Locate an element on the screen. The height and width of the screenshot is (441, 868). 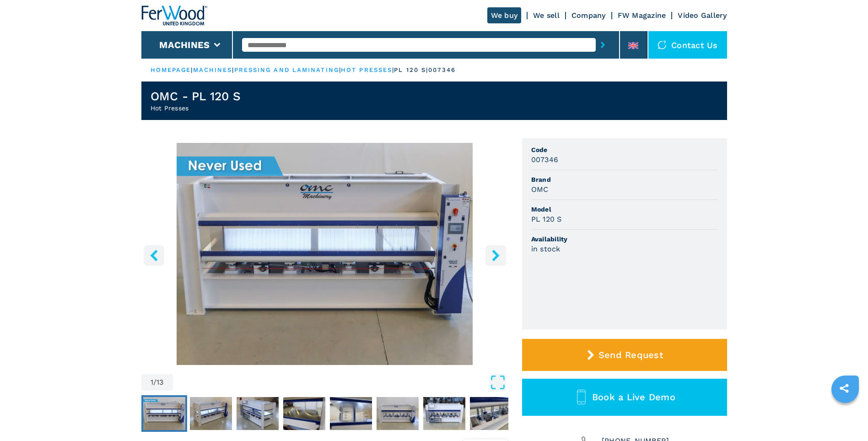
p: 007346 is located at coordinates (442, 70).